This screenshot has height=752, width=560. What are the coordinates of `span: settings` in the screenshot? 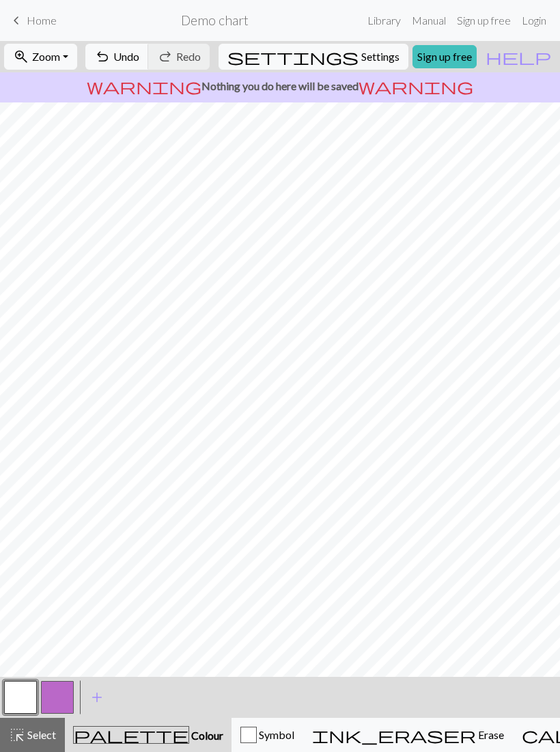 It's located at (293, 56).